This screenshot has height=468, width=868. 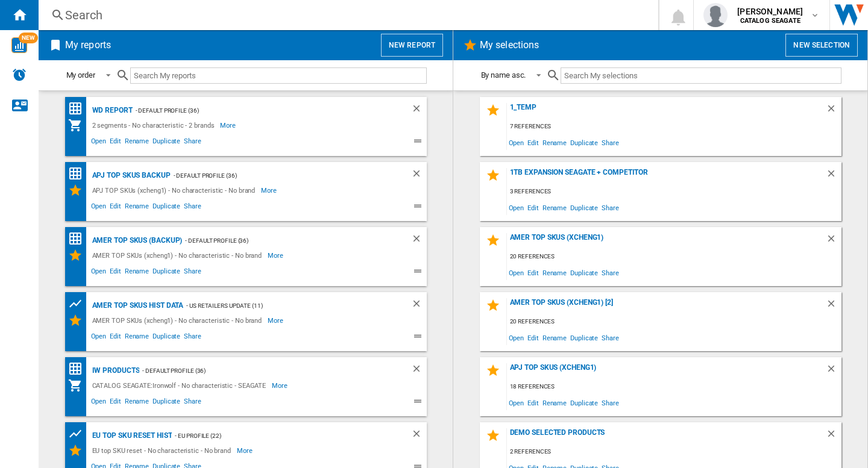 I want to click on div: 1_temp, so click(x=666, y=111).